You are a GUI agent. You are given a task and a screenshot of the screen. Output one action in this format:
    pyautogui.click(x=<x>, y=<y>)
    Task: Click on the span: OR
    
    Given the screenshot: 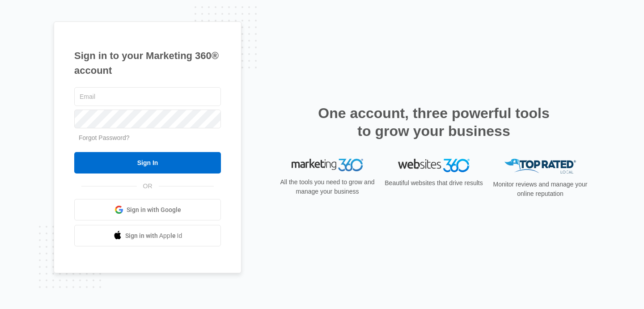 What is the action you would take?
    pyautogui.click(x=147, y=186)
    